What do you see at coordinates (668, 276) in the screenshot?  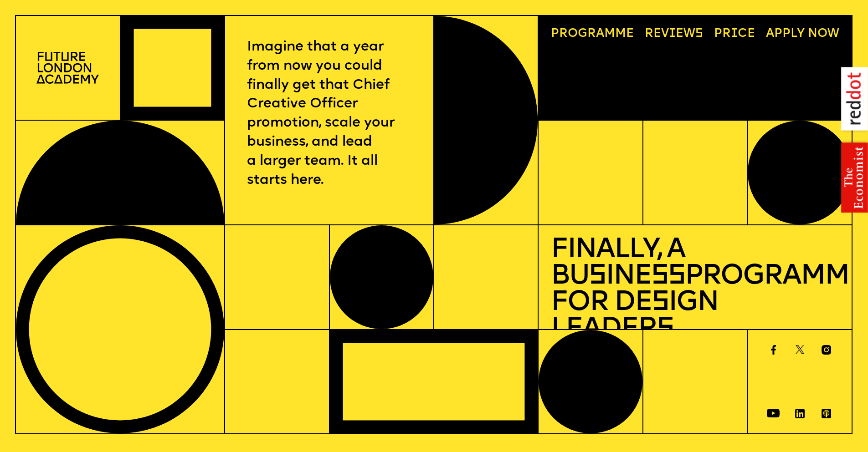 I see `span: ss` at bounding box center [668, 276].